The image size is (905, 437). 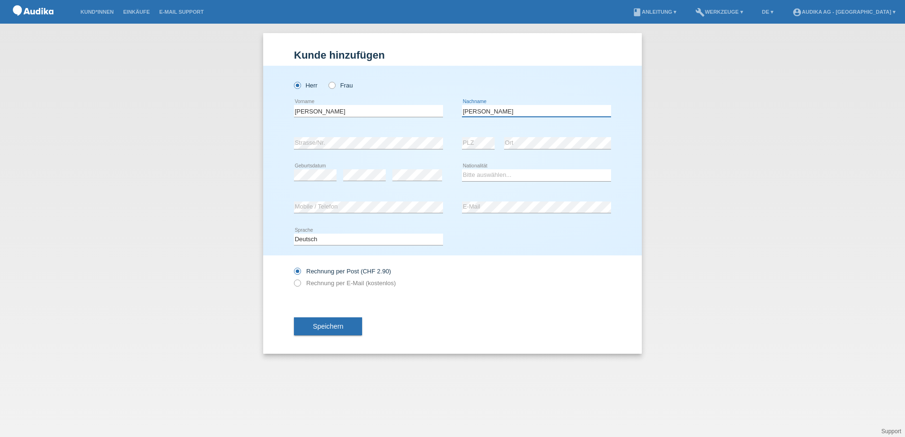 I want to click on a: Kund*innen, so click(x=97, y=12).